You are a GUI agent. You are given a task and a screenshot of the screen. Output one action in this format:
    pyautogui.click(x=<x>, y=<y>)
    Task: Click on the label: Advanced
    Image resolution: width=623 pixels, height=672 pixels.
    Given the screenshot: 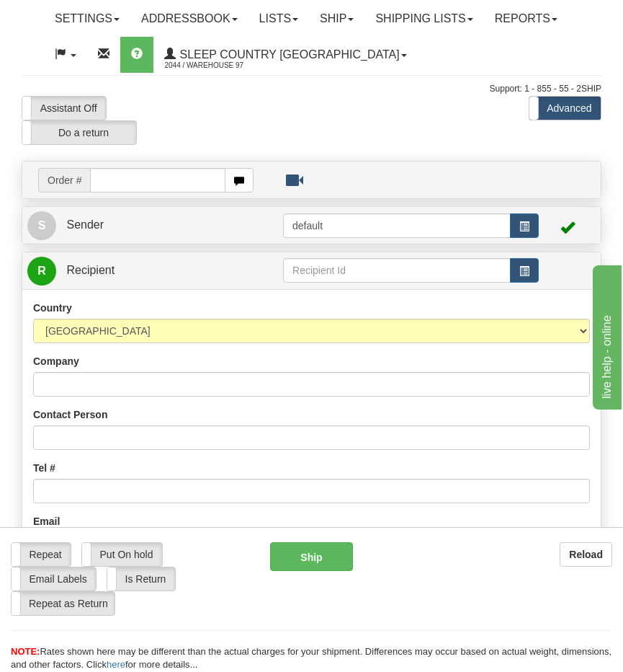 What is the action you would take?
    pyautogui.click(x=565, y=108)
    